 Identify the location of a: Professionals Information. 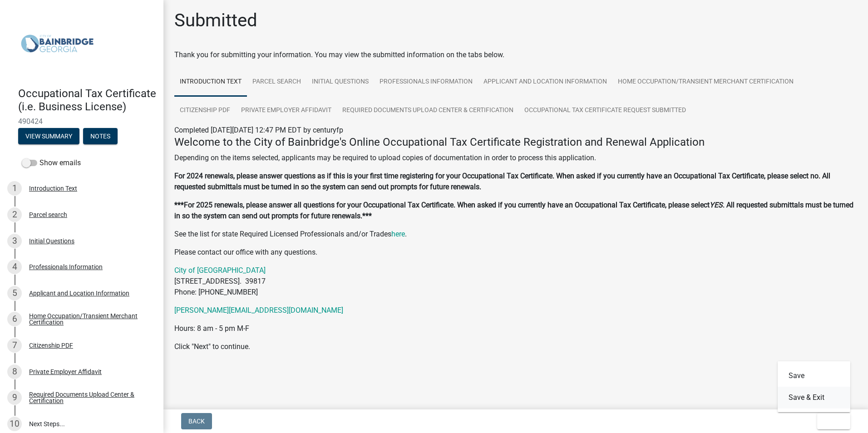
(426, 82).